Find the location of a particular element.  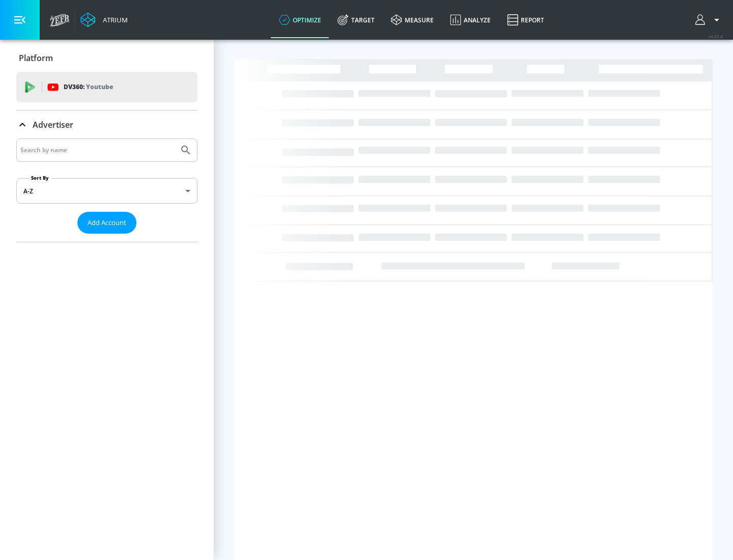

a: Target is located at coordinates (356, 20).